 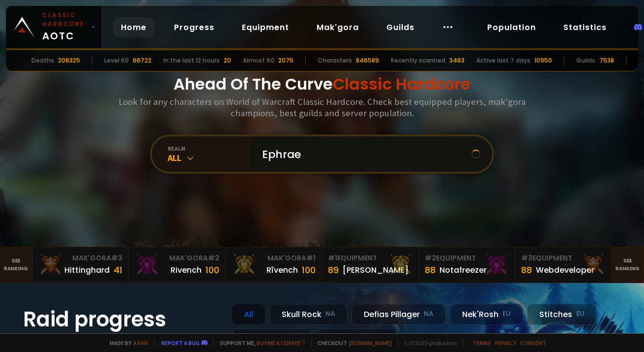 I want to click on div: Webdeveloper, so click(x=564, y=270).